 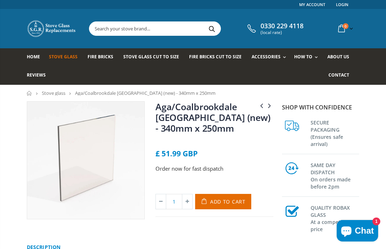 What do you see at coordinates (63, 56) in the screenshot?
I see `span: Stove Glass` at bounding box center [63, 56].